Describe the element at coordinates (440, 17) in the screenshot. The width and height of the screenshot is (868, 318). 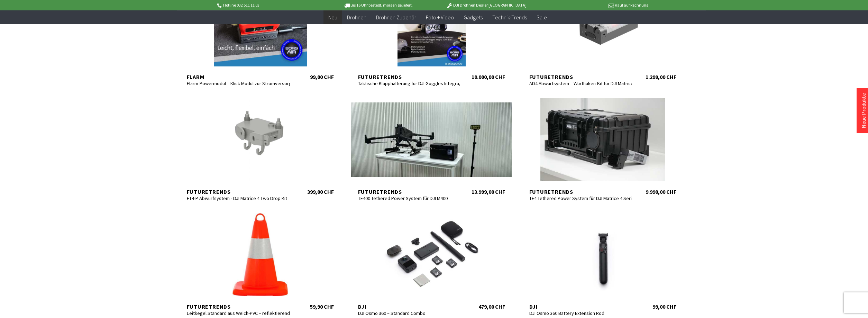
I see `a: Foto + Video` at that location.